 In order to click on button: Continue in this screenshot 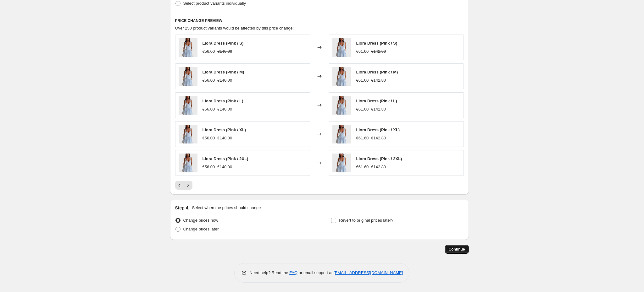, I will do `click(457, 249)`.